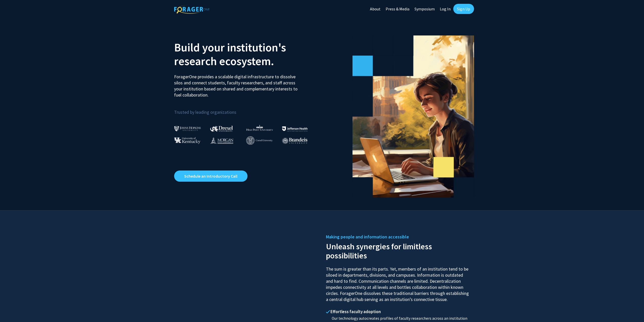  Describe the element at coordinates (398, 282) in the screenshot. I see `p: The sum is greater than its parts. Yet, members of an institution tend to be siloed in department...` at that location.